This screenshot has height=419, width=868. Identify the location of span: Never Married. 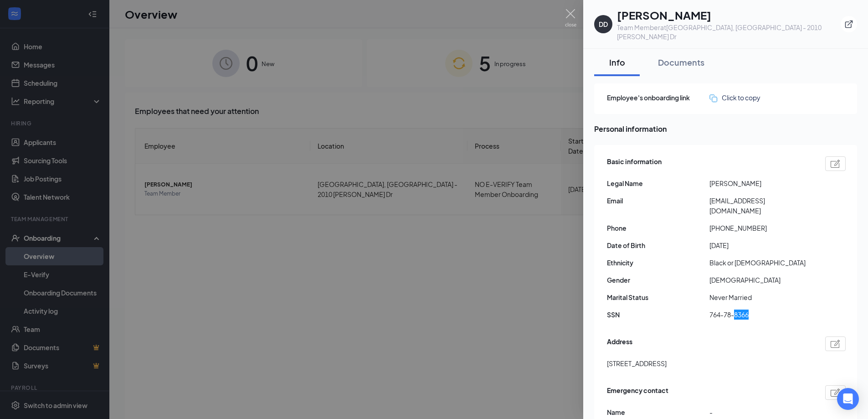
(761, 297).